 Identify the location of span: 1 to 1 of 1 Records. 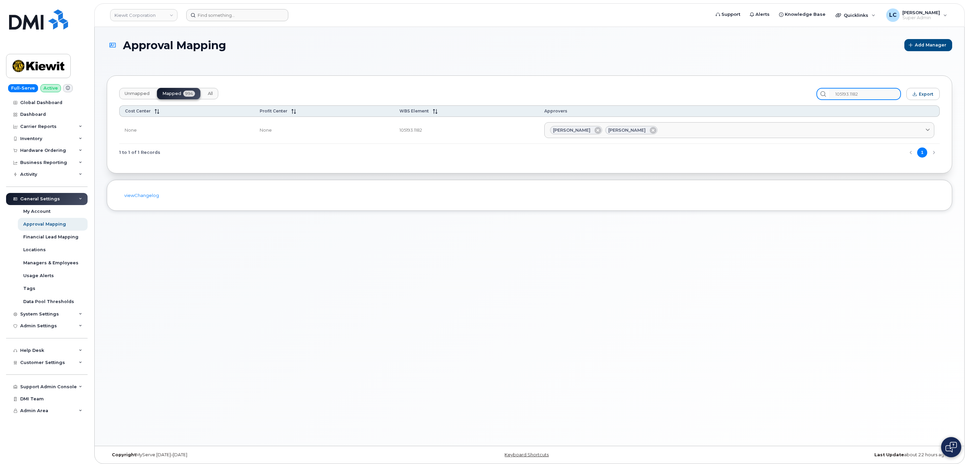
(140, 153).